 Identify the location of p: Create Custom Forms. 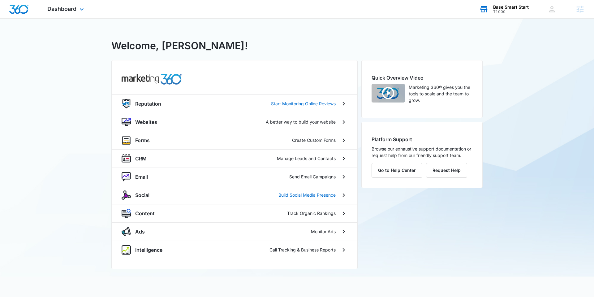
(314, 140).